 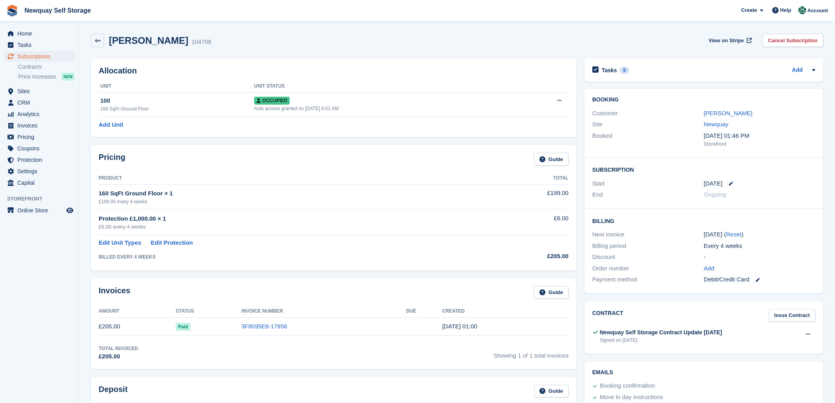 I want to click on a: 3F8095E8-17956, so click(x=264, y=326).